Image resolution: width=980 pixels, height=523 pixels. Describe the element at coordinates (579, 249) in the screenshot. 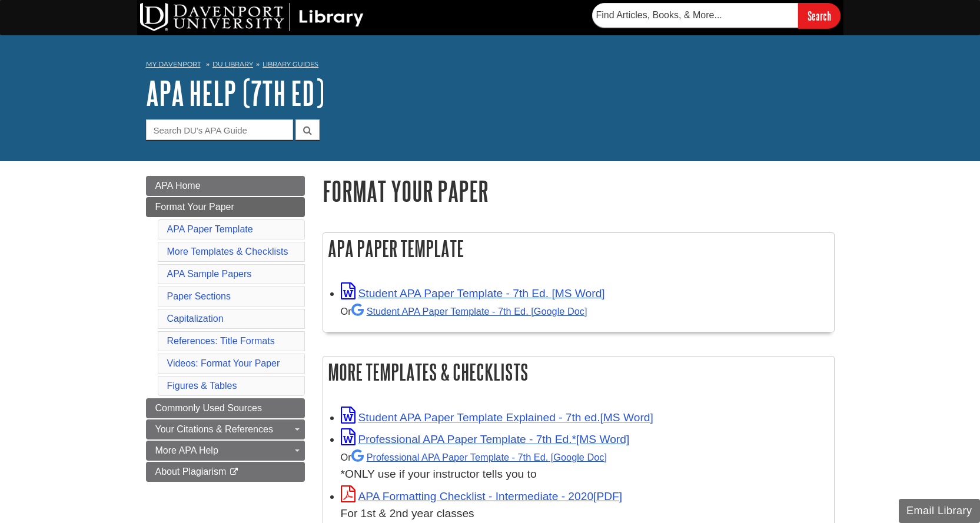

I see `h2: APA Paper Template` at that location.